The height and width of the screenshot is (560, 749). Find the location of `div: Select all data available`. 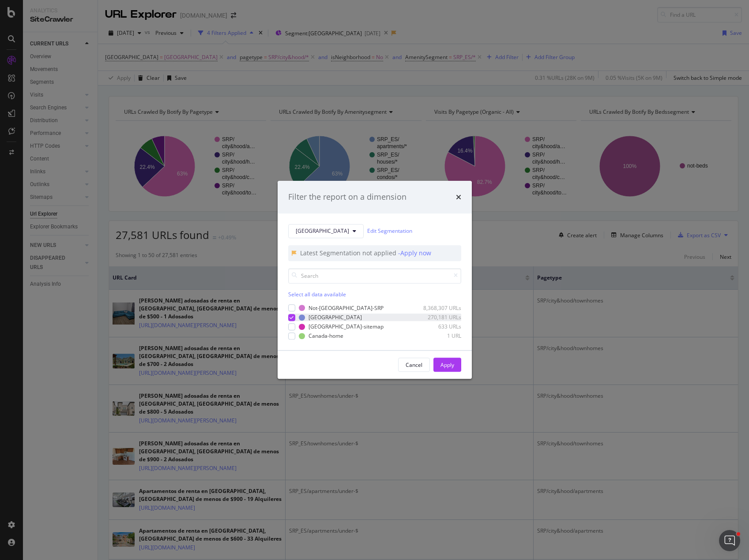

div: Select all data available is located at coordinates (374, 294).